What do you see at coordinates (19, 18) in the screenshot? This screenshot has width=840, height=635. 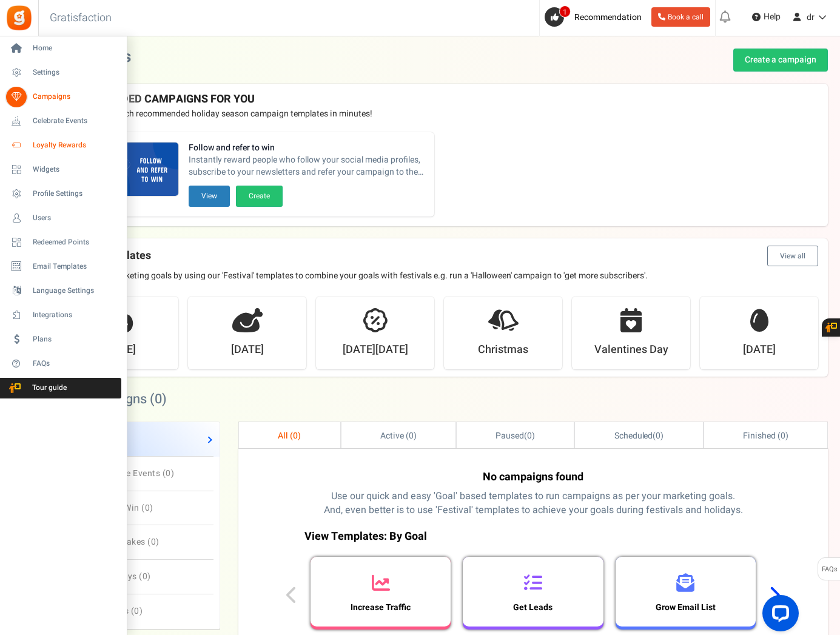 I see `img: Gratisfaction` at bounding box center [19, 18].